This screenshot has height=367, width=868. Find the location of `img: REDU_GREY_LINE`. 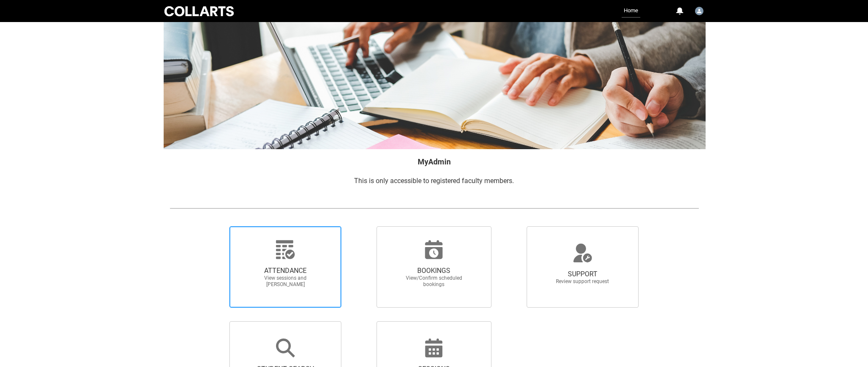

img: REDU_GREY_LINE is located at coordinates (434, 208).